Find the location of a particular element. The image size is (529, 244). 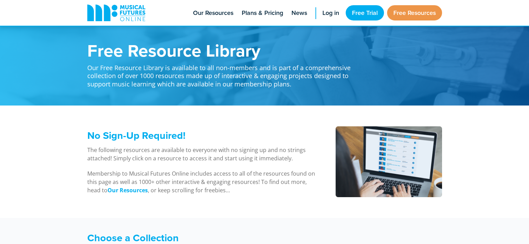

h1: Free Resource Library is located at coordinates (223, 50).